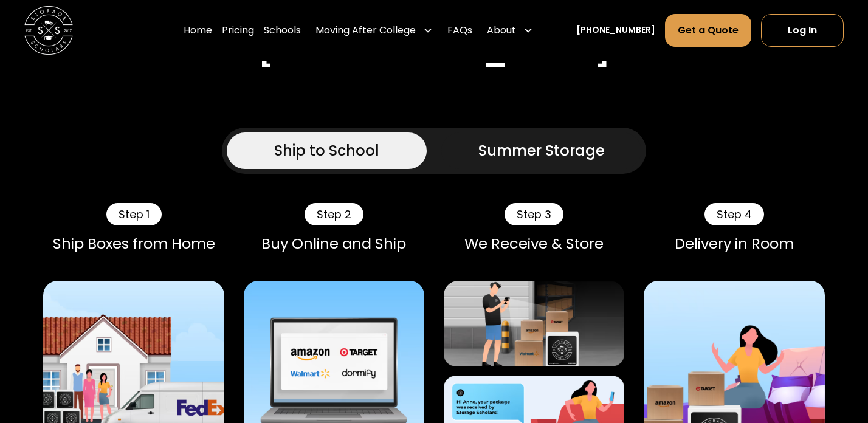 The height and width of the screenshot is (423, 868). I want to click on div: Summer Storage, so click(542, 151).